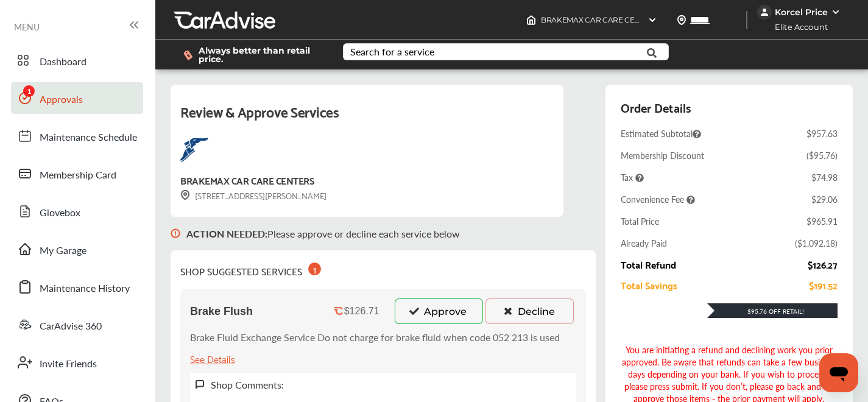  Describe the element at coordinates (532, 20) in the screenshot. I see `img: header-home-logo.8d720a4f.svg` at that location.